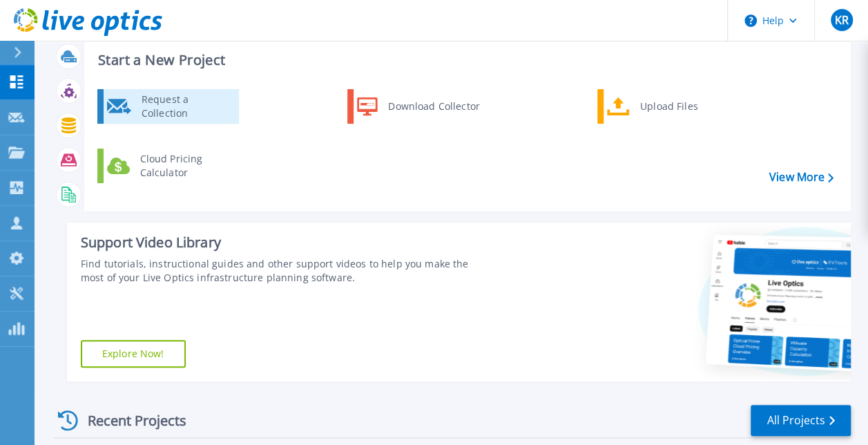  What do you see at coordinates (667, 107) in the screenshot?
I see `a: Upload Files` at bounding box center [667, 107].